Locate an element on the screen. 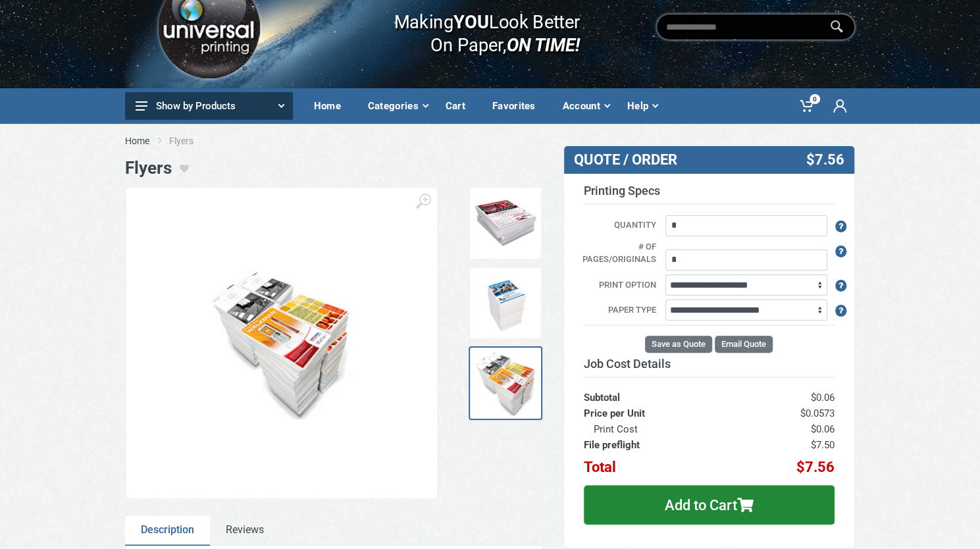  li: Flyers is located at coordinates (191, 141).